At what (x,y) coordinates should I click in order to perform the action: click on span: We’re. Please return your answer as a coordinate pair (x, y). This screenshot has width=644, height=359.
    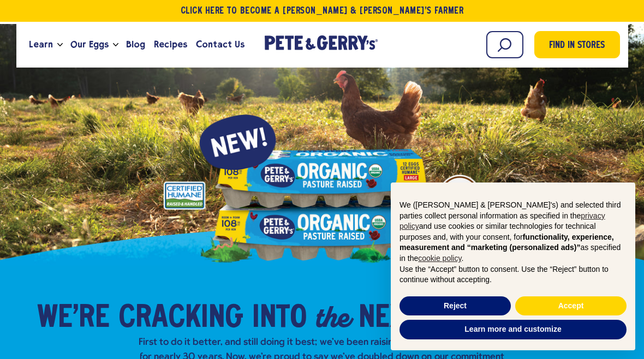
    Looking at the image, I should click on (73, 319).